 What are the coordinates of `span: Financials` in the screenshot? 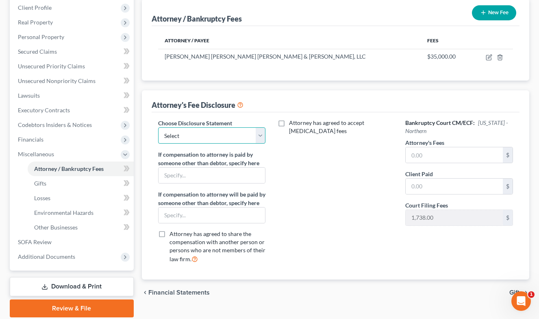 It's located at (30, 139).